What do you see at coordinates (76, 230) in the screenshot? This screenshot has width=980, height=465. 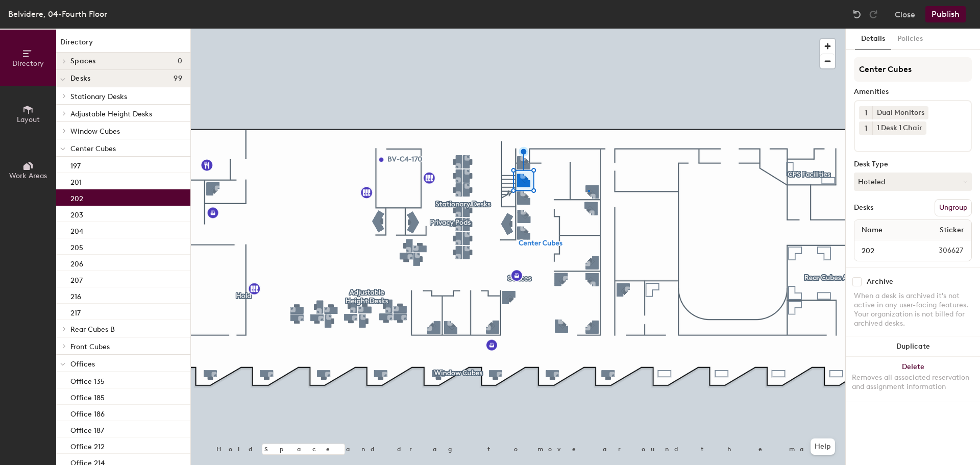 I see `p: 204` at bounding box center [76, 230].